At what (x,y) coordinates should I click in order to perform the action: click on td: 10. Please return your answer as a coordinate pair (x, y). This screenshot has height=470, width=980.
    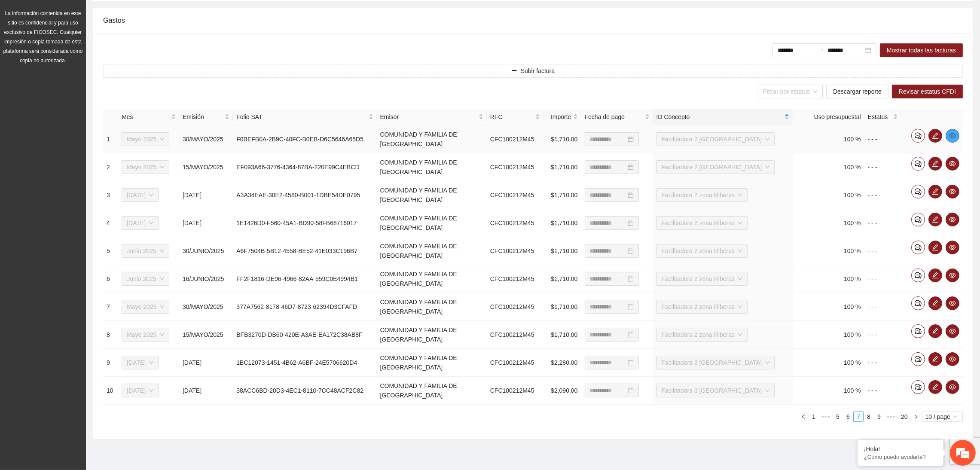
    Looking at the image, I should click on (110, 391).